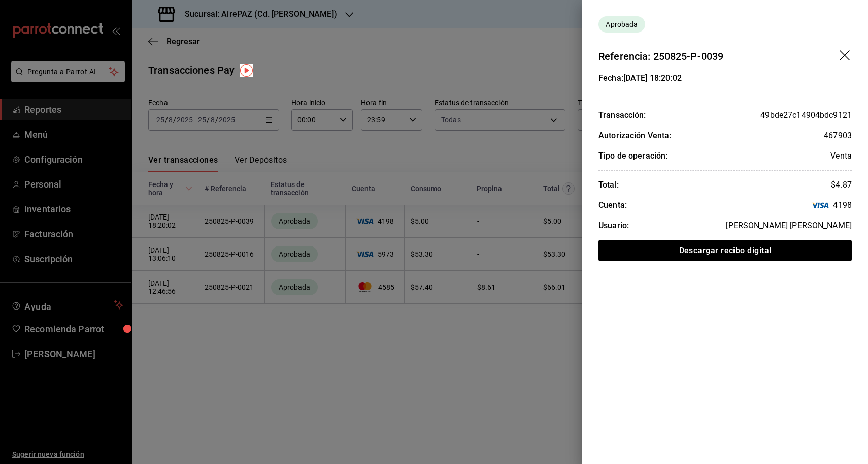 This screenshot has width=868, height=464. I want to click on div: 467903, so click(838, 136).